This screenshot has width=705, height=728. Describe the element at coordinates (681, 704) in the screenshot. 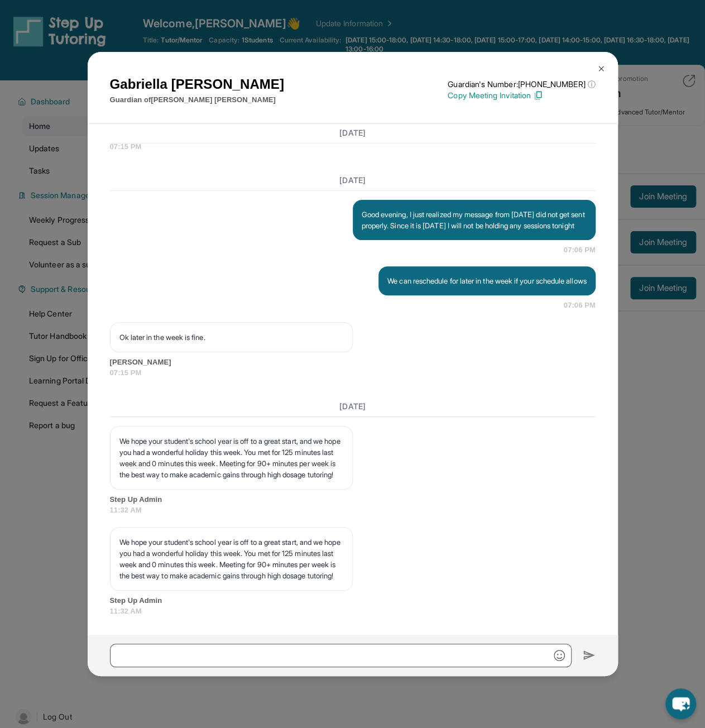

I see `button: chat-button` at that location.